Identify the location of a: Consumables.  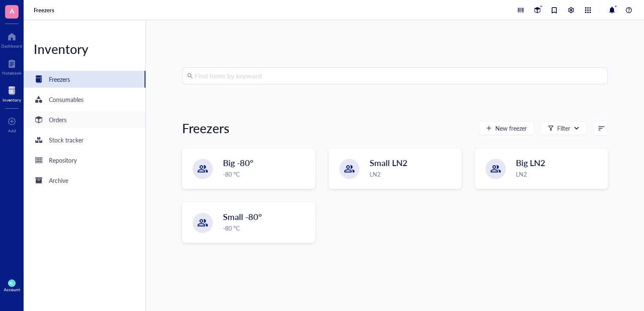
(84, 99).